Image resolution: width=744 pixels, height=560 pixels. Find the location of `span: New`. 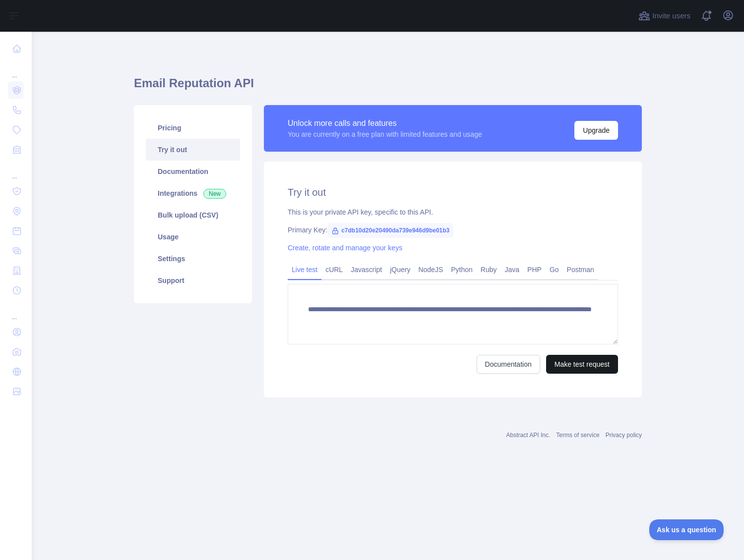

span: New is located at coordinates (215, 194).